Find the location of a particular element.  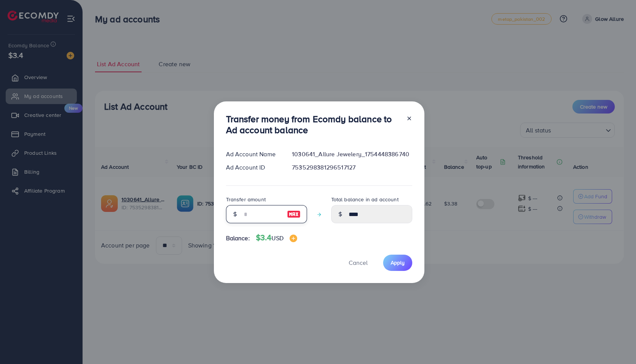

span: Balance: is located at coordinates (238, 238).